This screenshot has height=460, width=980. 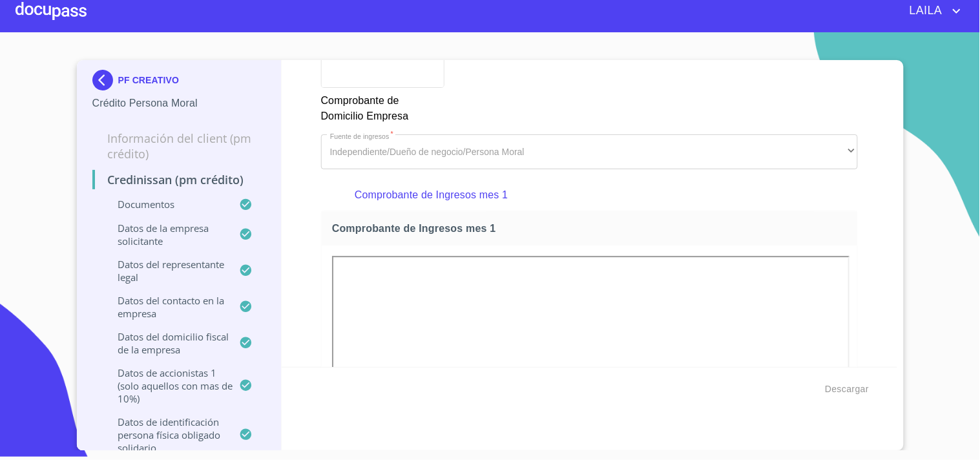 What do you see at coordinates (166, 386) in the screenshot?
I see `p: Datos de accionistas 1 (solo aquellos con mas de 10%)` at bounding box center [166, 386].